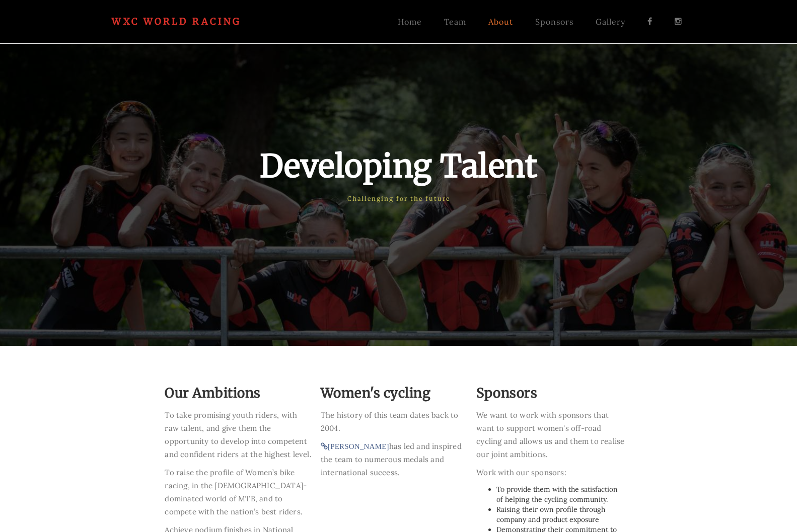 The height and width of the screenshot is (532, 797). I want to click on h3: Sponsors, so click(550, 395).